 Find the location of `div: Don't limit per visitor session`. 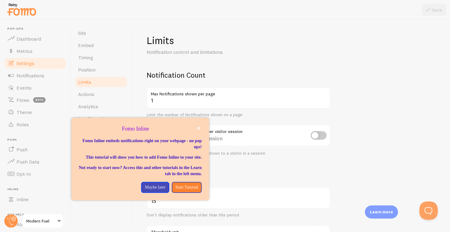

div: Don't limit per visitor session is located at coordinates (238, 136).